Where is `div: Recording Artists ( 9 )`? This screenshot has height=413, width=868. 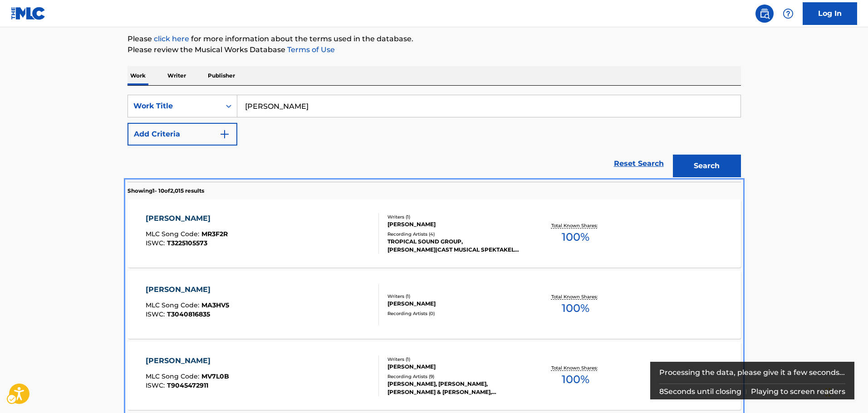 div: Recording Artists ( 9 ) is located at coordinates (456, 376).